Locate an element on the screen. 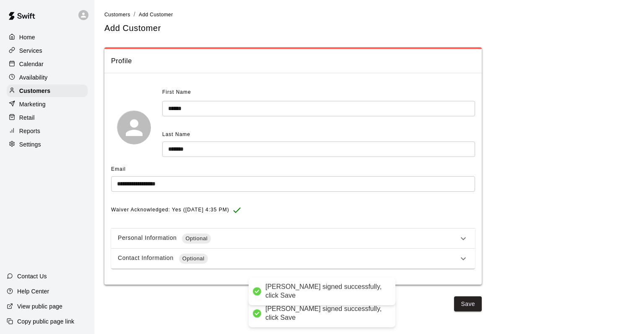  span: Customers is located at coordinates (118, 14).